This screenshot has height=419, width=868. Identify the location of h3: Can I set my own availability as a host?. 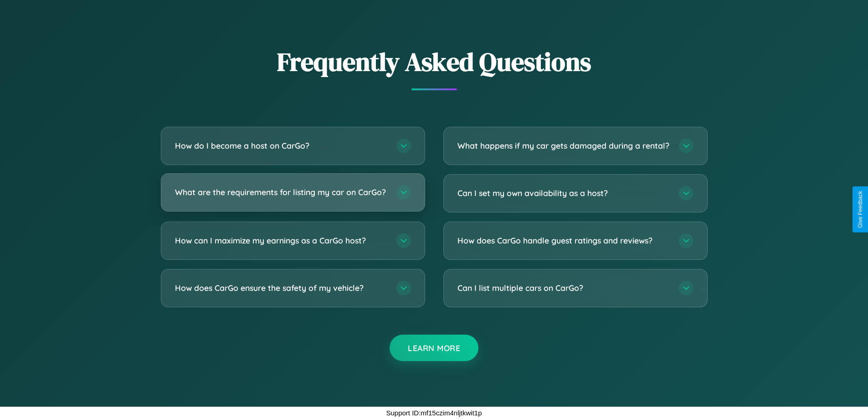
(563, 193).